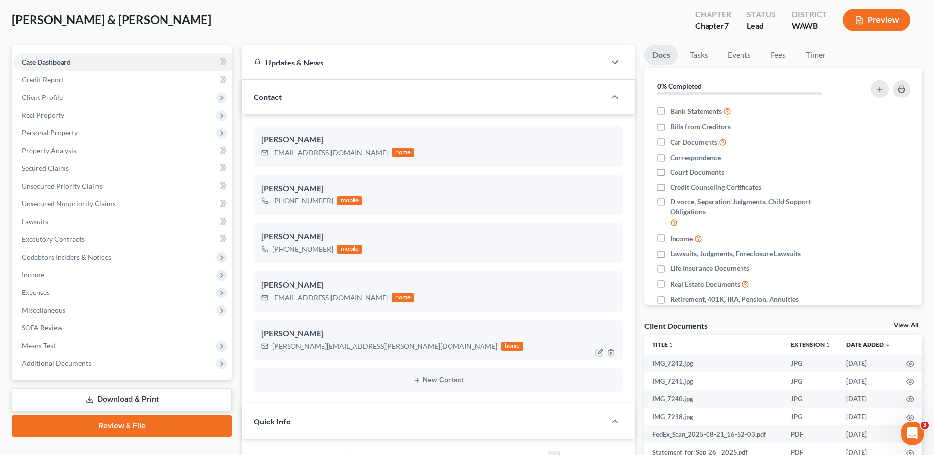 The width and height of the screenshot is (934, 455). What do you see at coordinates (778, 55) in the screenshot?
I see `a: Fees` at bounding box center [778, 55].